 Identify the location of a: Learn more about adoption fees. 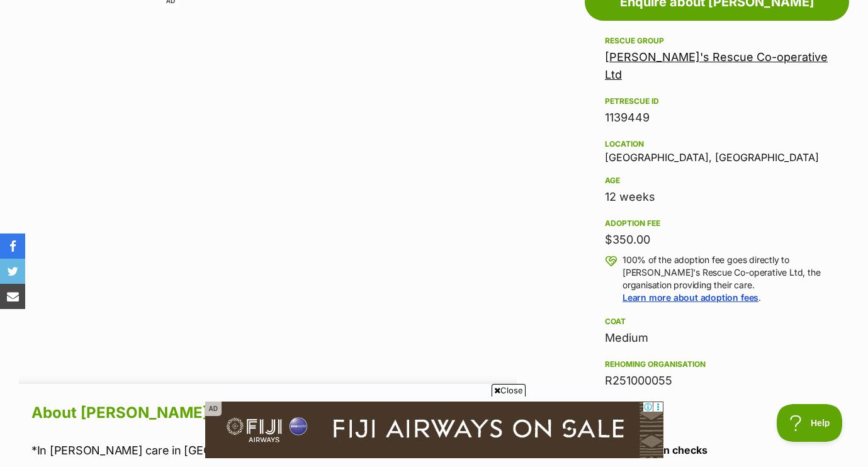
(690, 297).